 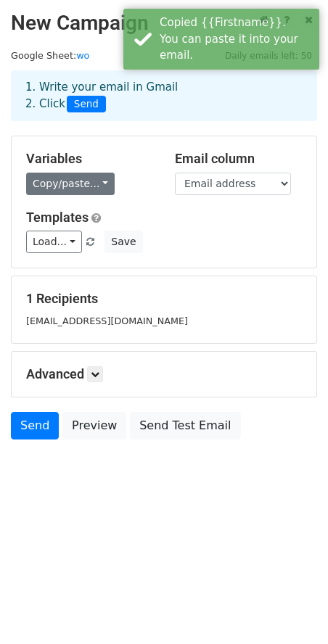 What do you see at coordinates (34, 425) in the screenshot?
I see `a: Send` at bounding box center [34, 425].